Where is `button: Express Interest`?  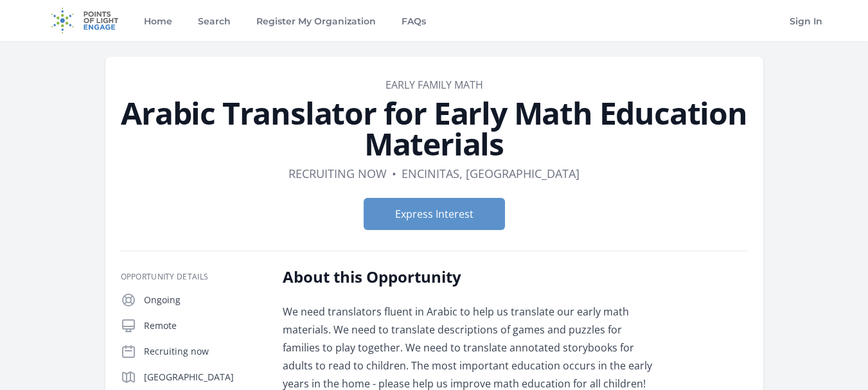
button: Express Interest is located at coordinates (434, 213).